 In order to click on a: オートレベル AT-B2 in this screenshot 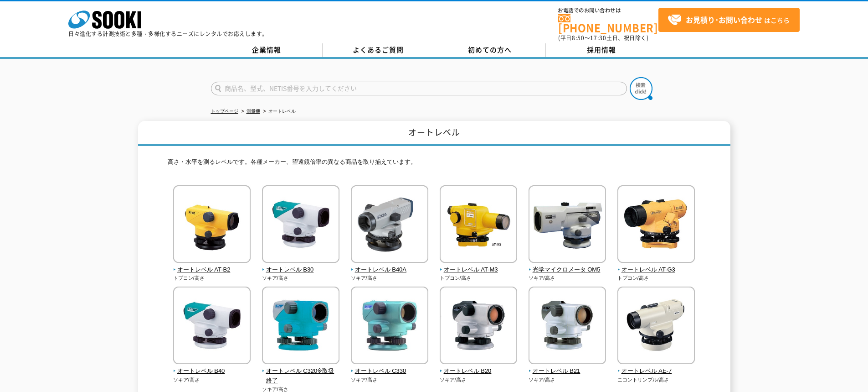, I will do `click(212, 265)`.